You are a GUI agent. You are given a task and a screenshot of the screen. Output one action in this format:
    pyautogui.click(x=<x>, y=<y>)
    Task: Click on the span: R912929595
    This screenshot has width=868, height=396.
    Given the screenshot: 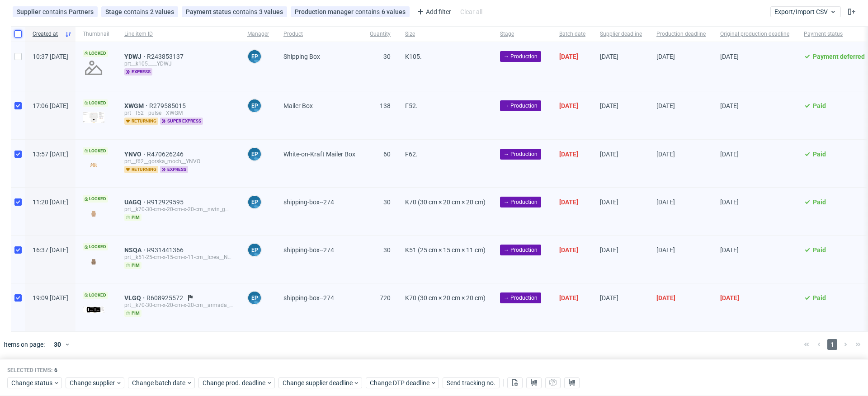 What is the action you would take?
    pyautogui.click(x=166, y=202)
    